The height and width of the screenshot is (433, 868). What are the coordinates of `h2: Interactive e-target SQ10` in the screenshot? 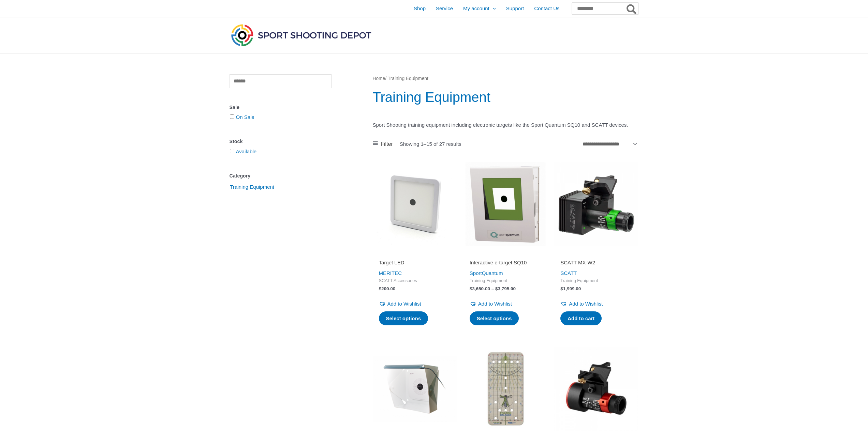 It's located at (505, 263).